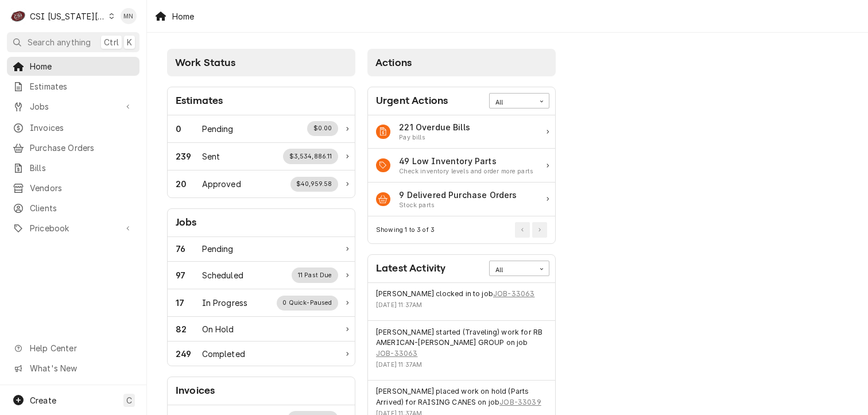  Describe the element at coordinates (81, 168) in the screenshot. I see `span: Bills` at that location.